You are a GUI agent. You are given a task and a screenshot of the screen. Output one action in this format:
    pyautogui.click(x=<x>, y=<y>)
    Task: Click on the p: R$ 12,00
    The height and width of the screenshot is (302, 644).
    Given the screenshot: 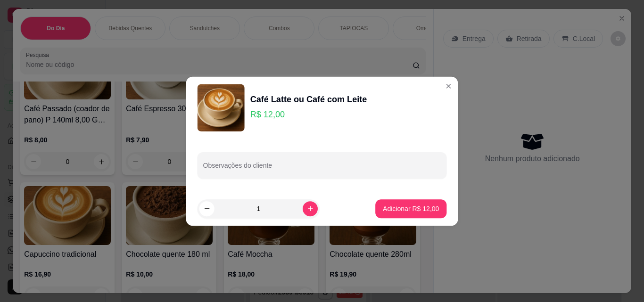 What is the action you would take?
    pyautogui.click(x=308, y=114)
    